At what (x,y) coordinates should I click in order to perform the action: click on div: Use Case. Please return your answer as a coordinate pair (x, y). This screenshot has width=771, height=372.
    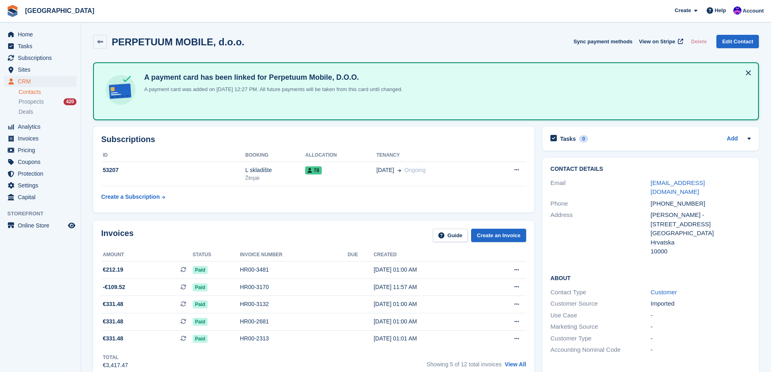
    Looking at the image, I should click on (600, 315).